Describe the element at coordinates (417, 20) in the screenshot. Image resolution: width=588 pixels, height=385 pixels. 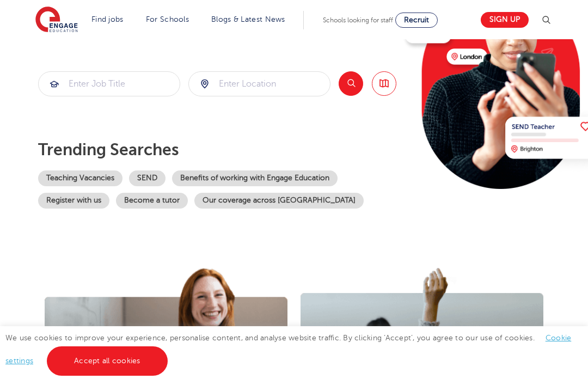
I see `a: Recruit` at that location.